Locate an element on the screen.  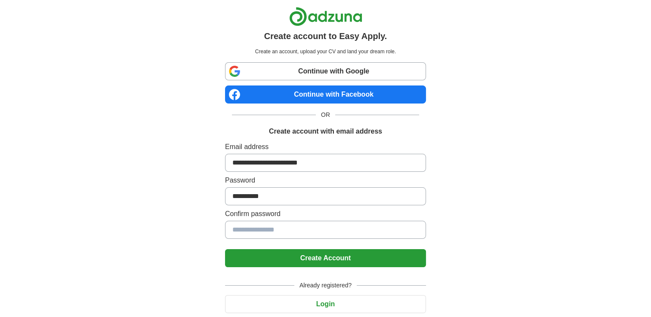
h1: Create account to Easy Apply. is located at coordinates (326, 36).